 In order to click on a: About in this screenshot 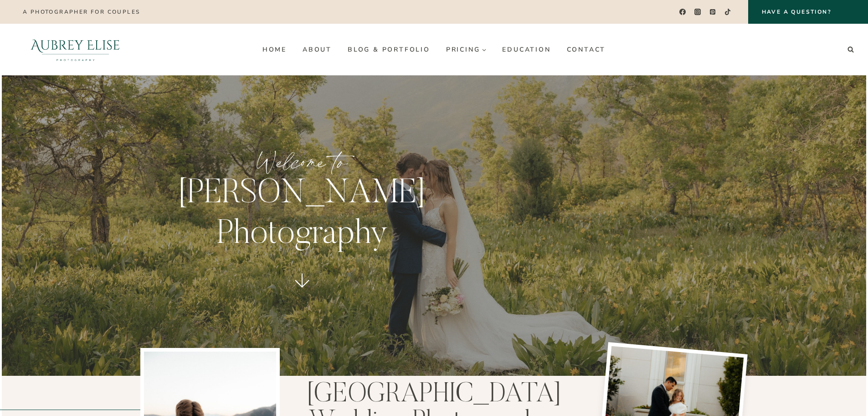, I will do `click(317, 49)`.